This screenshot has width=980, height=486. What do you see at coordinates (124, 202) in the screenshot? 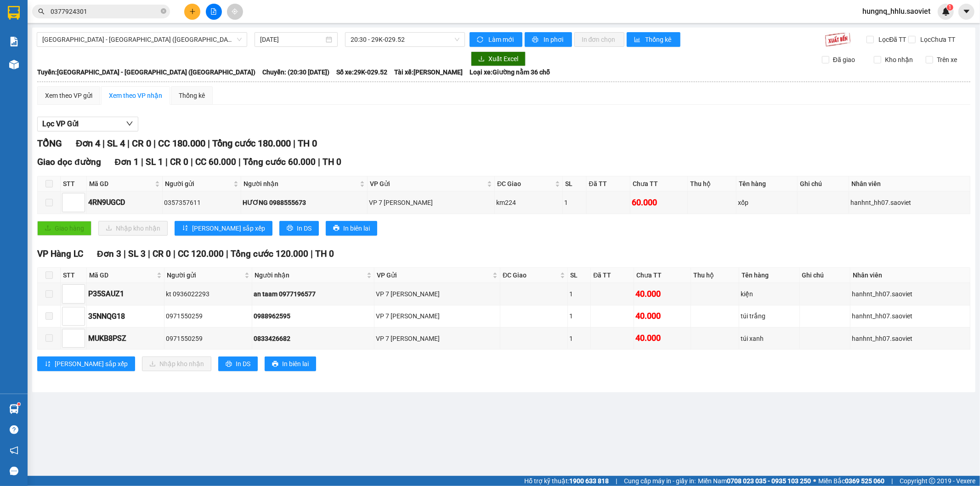
I see `div: 4RN9UGCD` at bounding box center [124, 202].